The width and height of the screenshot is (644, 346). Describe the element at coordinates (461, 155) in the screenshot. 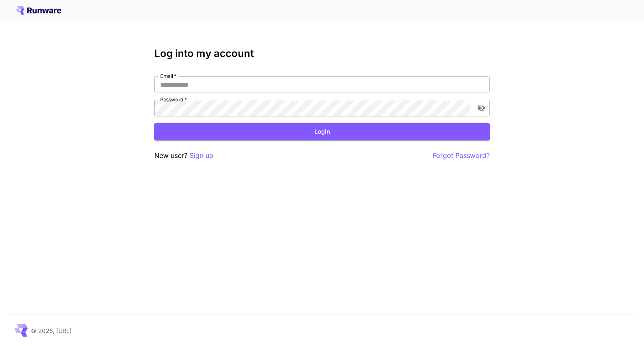

I see `p: Forgot Password?` at that location.